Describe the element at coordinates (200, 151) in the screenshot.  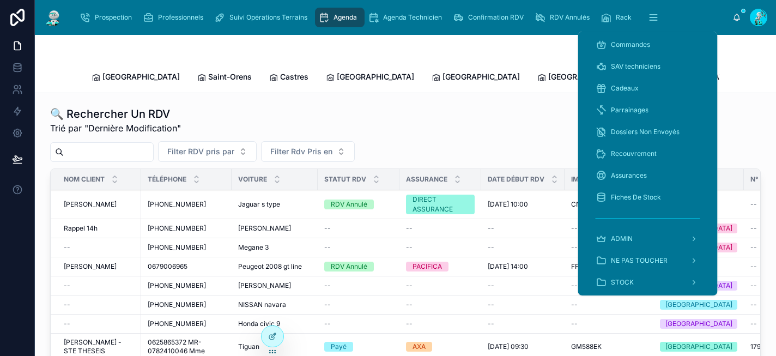
I see `span: Filter RDV pris par` at that location.